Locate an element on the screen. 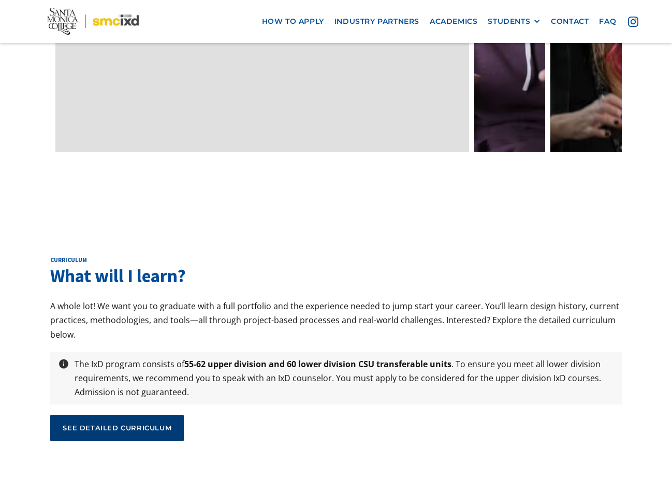 Image resolution: width=672 pixels, height=493 pixels. img: icon - instagram is located at coordinates (633, 22).